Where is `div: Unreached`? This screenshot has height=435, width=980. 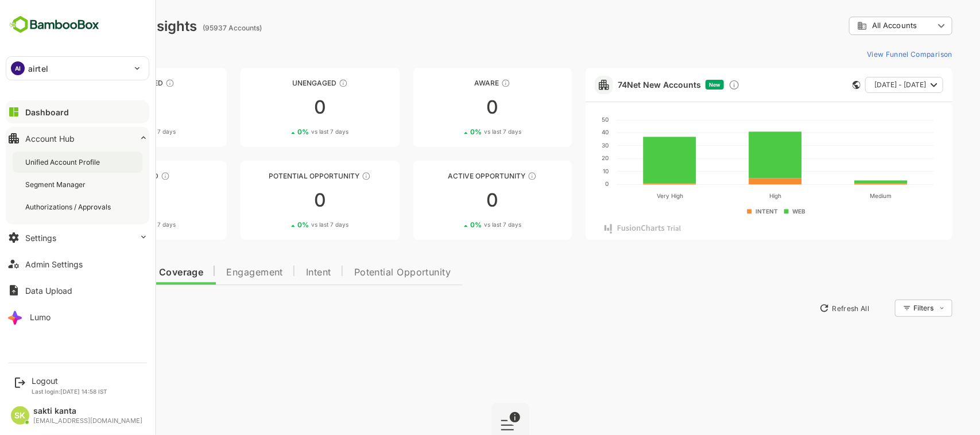 div: Unreached is located at coordinates (107, 83).